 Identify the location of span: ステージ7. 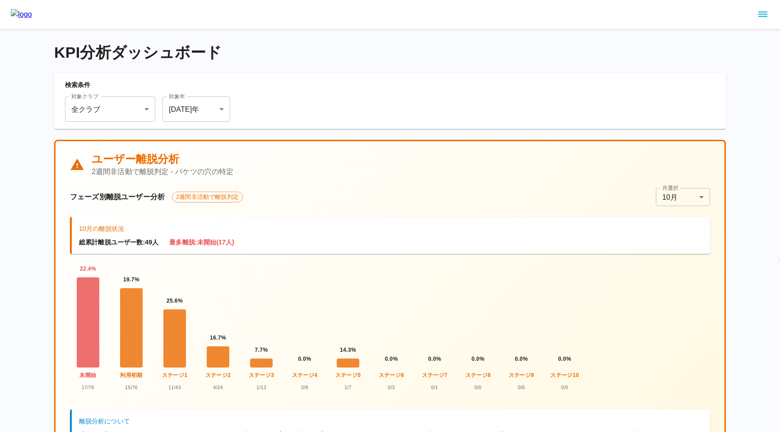
(434, 376).